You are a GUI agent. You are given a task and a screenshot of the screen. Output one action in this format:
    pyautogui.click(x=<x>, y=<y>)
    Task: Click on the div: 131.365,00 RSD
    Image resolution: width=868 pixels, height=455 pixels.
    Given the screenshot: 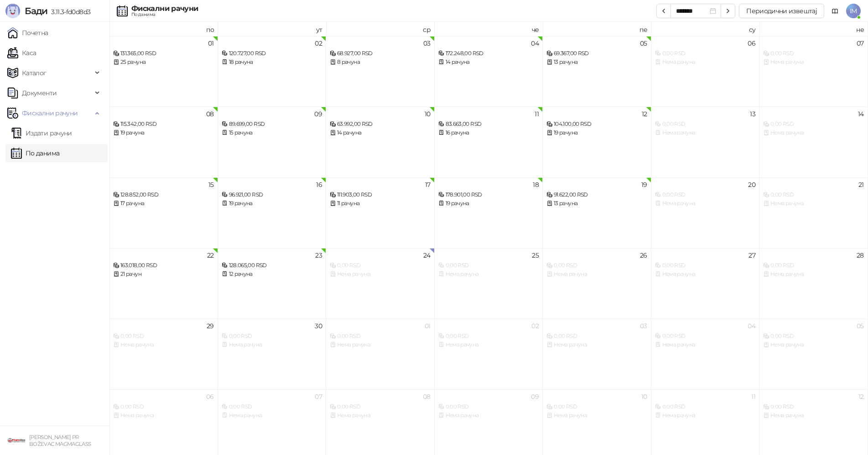 What is the action you would take?
    pyautogui.click(x=163, y=54)
    